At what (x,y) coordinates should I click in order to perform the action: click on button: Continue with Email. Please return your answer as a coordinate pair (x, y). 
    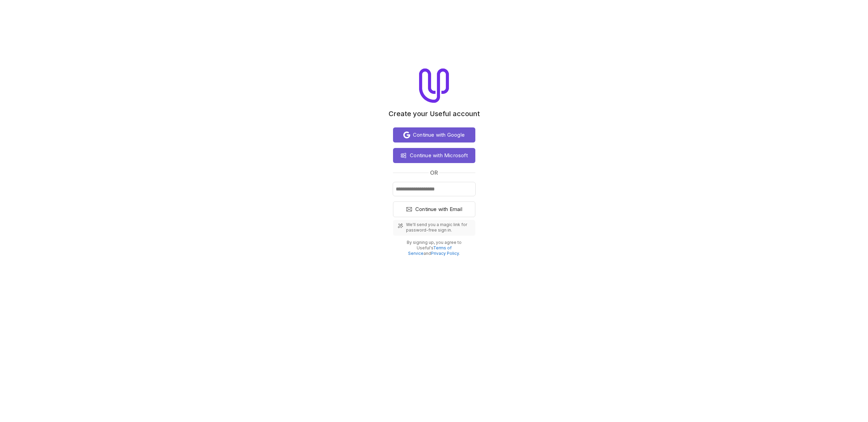
    Looking at the image, I should click on (434, 209).